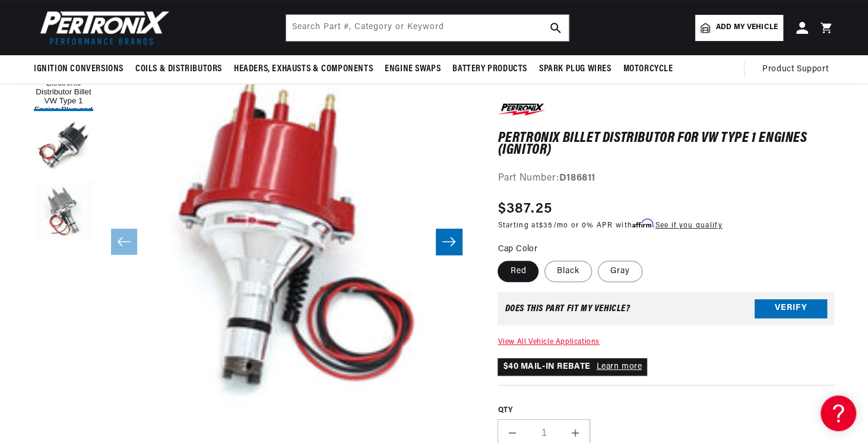  Describe the element at coordinates (620, 271) in the screenshot. I see `label: Gray` at that location.